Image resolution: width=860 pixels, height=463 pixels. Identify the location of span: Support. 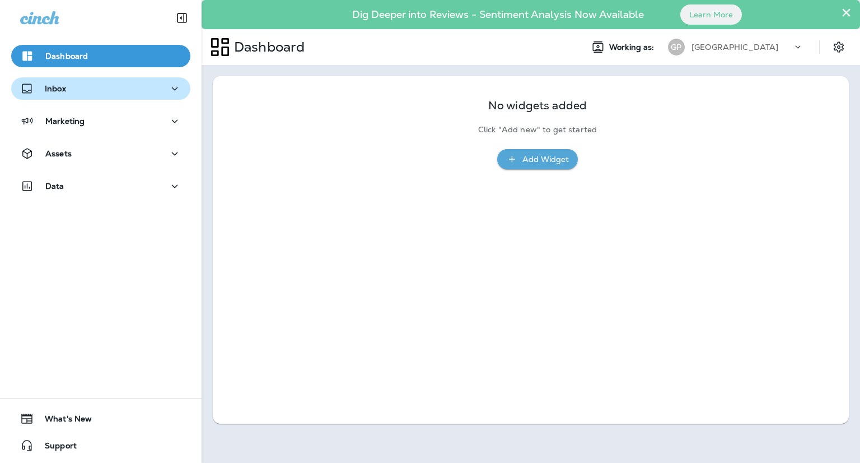
(55, 448).